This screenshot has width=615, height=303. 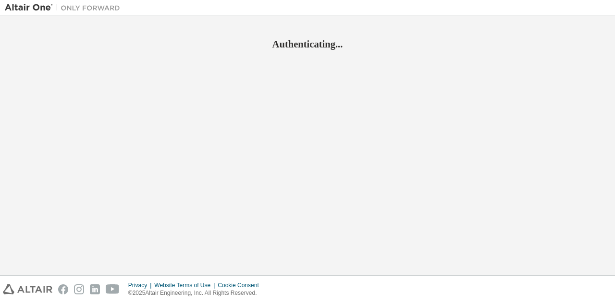 I want to click on p: © 2025 Altair Engineering, Inc. All Rights Reserved., so click(x=196, y=293).